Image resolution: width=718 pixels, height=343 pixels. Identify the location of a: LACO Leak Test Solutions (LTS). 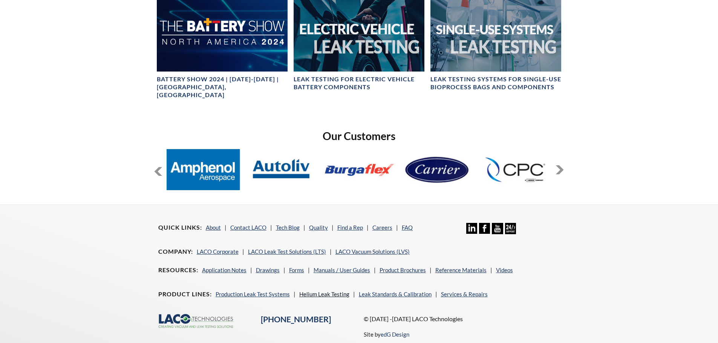
(287, 252).